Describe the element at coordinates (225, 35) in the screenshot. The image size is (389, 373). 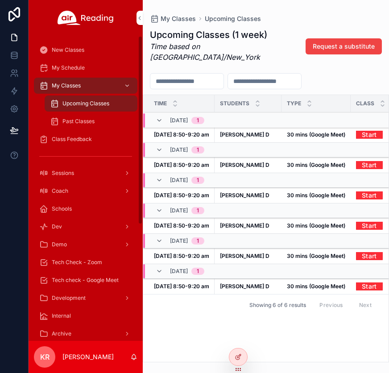
I see `h1: Upcoming Classes (1 week)` at that location.